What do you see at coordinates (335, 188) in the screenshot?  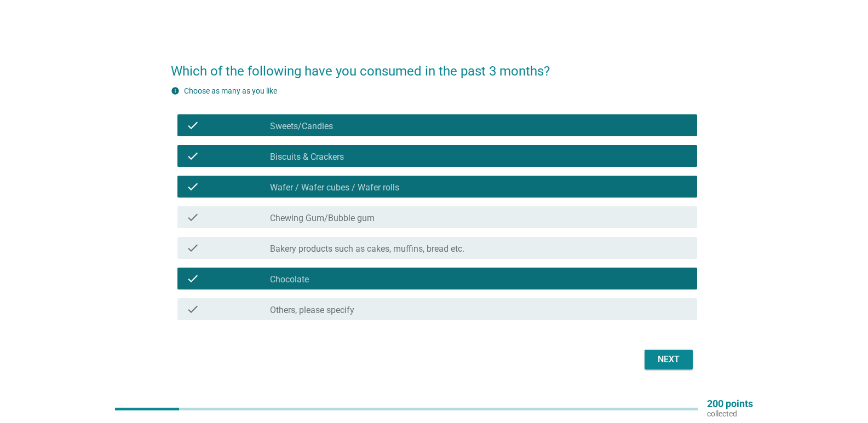 I see `label: Wafer / Wafer cubes / Wafer rolls` at bounding box center [335, 188].